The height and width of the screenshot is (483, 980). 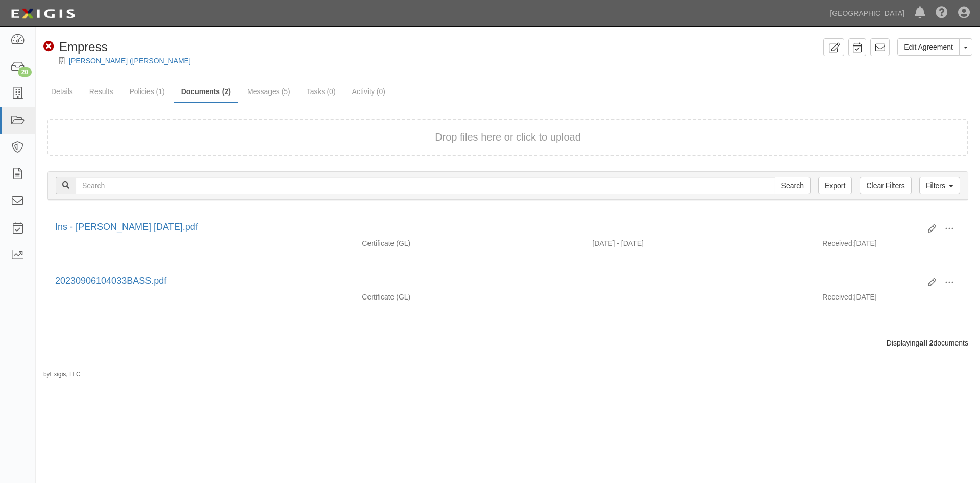 What do you see at coordinates (926, 343) in the screenshot?
I see `b: all 2` at bounding box center [926, 343].